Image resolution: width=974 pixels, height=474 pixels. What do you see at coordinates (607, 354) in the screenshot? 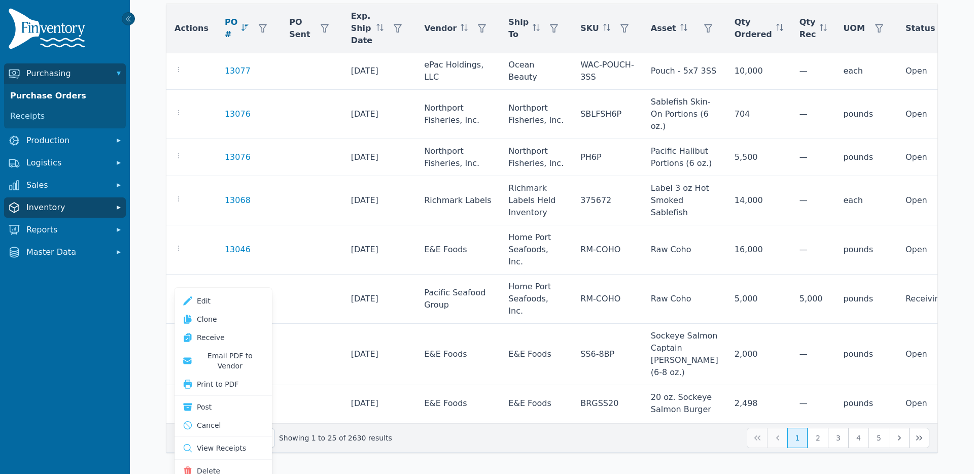
I see `td: SS6-8BP` at bounding box center [607, 354].